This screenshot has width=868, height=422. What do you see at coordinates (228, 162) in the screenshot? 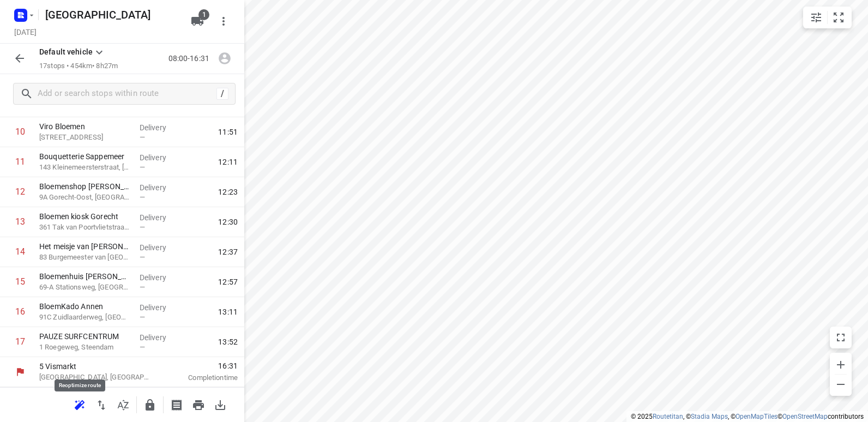
I see `span: 12:11` at bounding box center [228, 162].